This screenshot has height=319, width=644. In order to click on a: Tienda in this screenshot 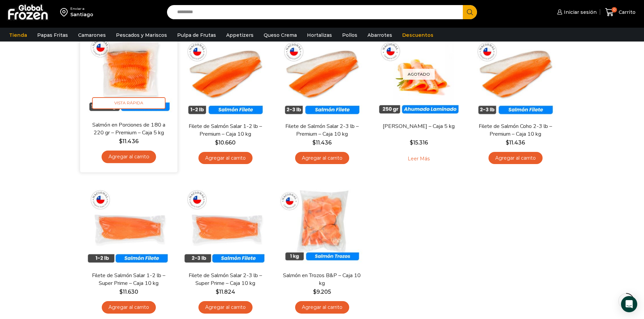, I will do `click(18, 35)`.